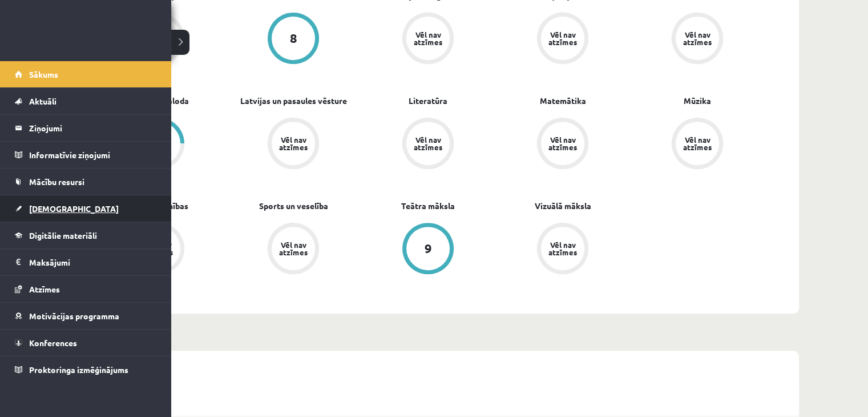 The image size is (868, 417). I want to click on a: Proktoringa izmēģinājums, so click(85, 369).